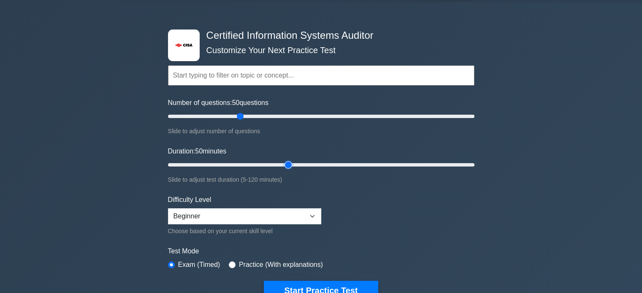 The image size is (642, 293). What do you see at coordinates (281, 265) in the screenshot?
I see `label: Practice (With explanations)` at bounding box center [281, 265].